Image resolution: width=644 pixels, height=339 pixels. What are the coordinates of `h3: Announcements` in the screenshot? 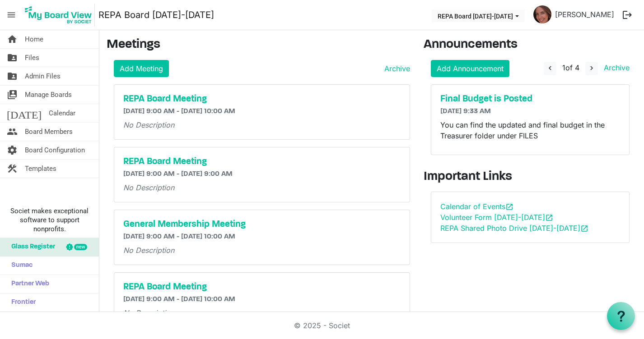 It's located at (530, 45).